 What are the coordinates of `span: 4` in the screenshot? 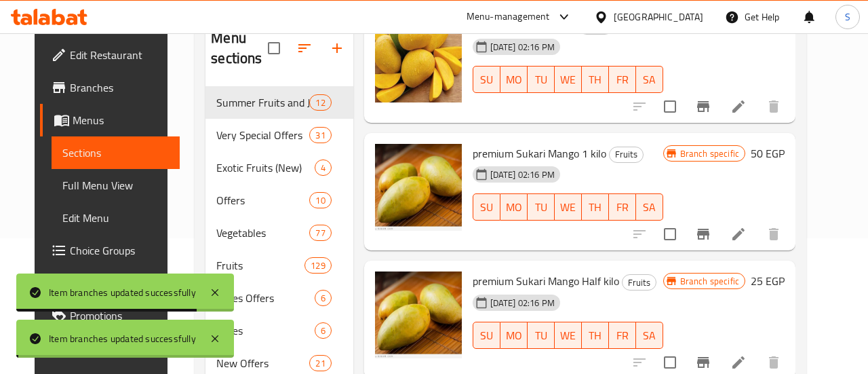 It's located at (322, 167).